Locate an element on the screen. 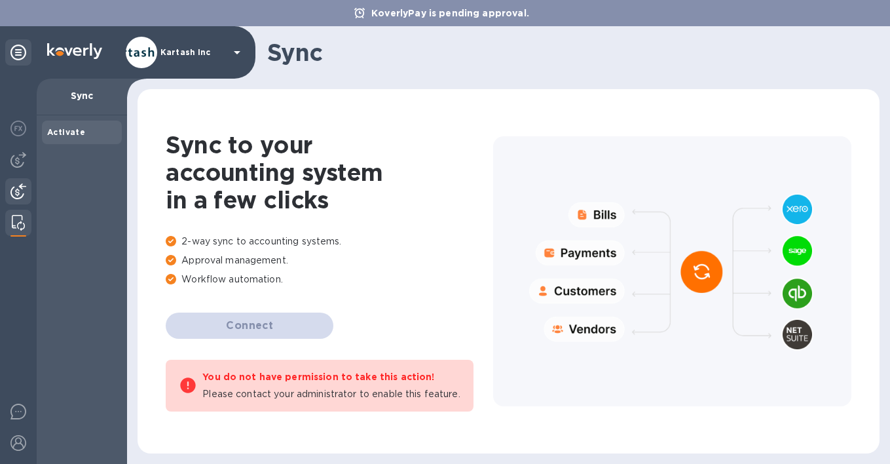 This screenshot has height=464, width=890. h1: Sync is located at coordinates (568, 52).